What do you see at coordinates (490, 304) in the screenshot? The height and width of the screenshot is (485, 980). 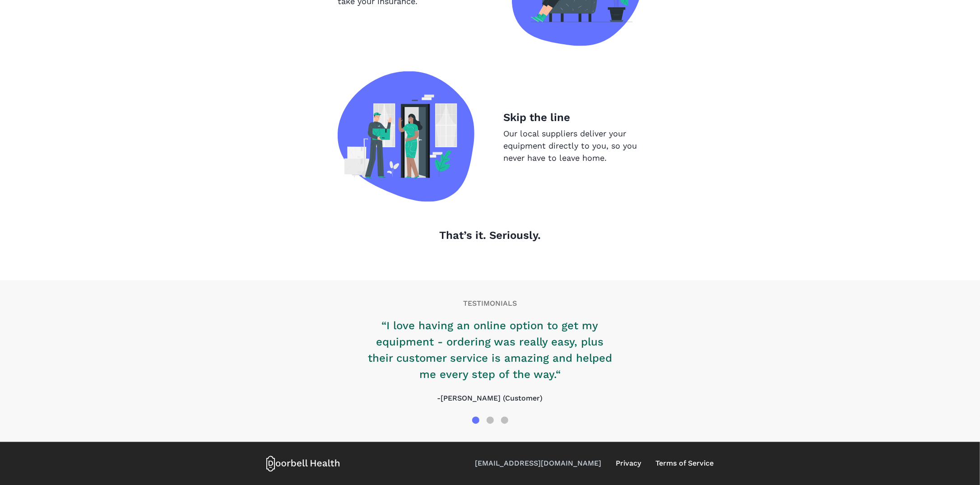 I see `p: TESTIMONIALS` at bounding box center [490, 304].